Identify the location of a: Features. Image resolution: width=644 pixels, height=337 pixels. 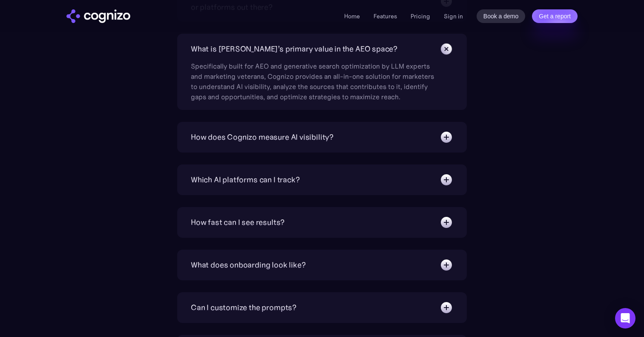
(385, 16).